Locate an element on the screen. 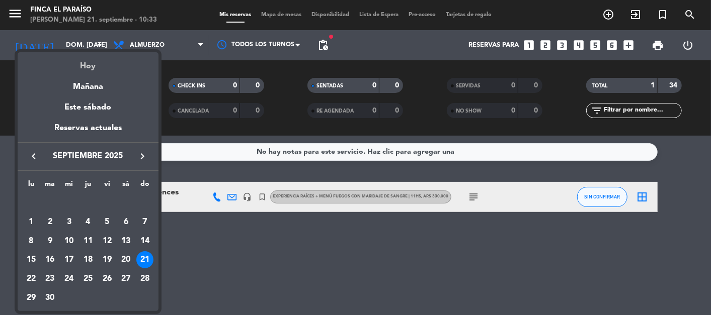  td: 12 de septiembre de 2025 is located at coordinates (107, 241).